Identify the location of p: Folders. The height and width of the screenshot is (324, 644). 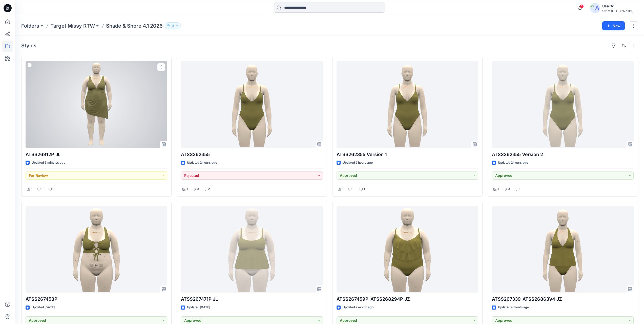
(30, 26).